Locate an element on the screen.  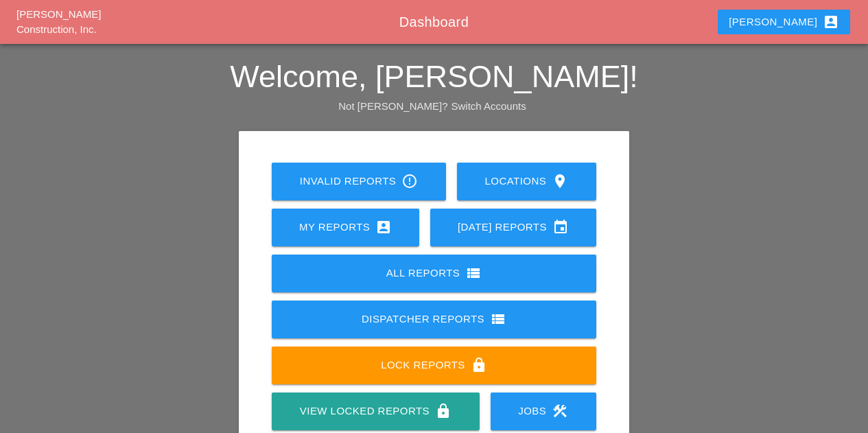
span: Dashboard is located at coordinates (434, 22).